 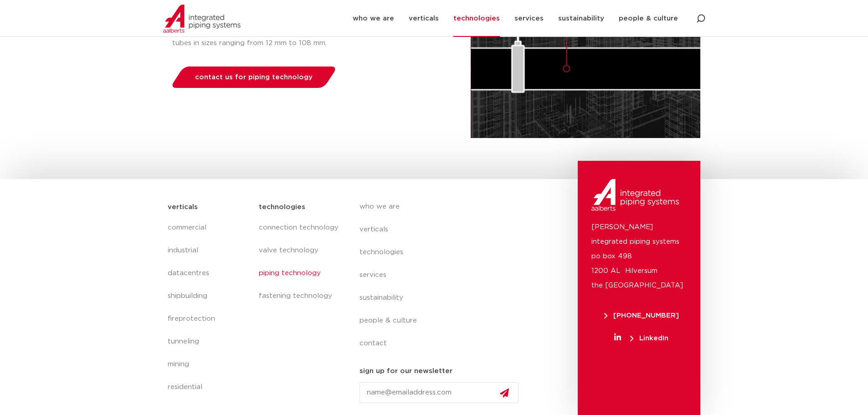 What do you see at coordinates (209, 296) in the screenshot?
I see `a: shipbuilding` at bounding box center [209, 296].